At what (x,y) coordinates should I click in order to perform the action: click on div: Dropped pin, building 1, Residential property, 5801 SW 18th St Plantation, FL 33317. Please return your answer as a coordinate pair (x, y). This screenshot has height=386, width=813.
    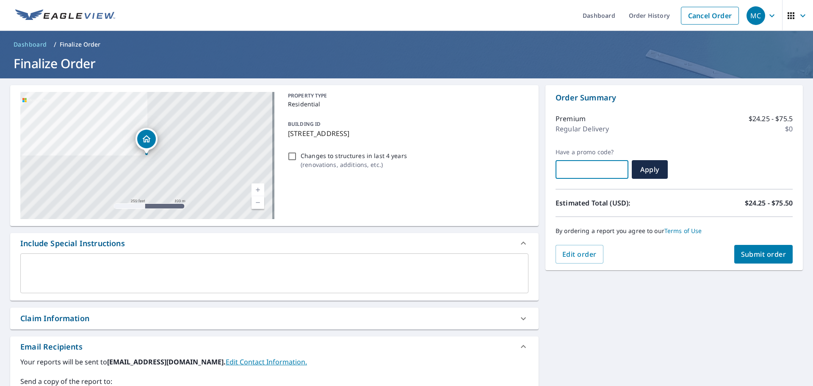
    Looking at the image, I should click on (146, 141).